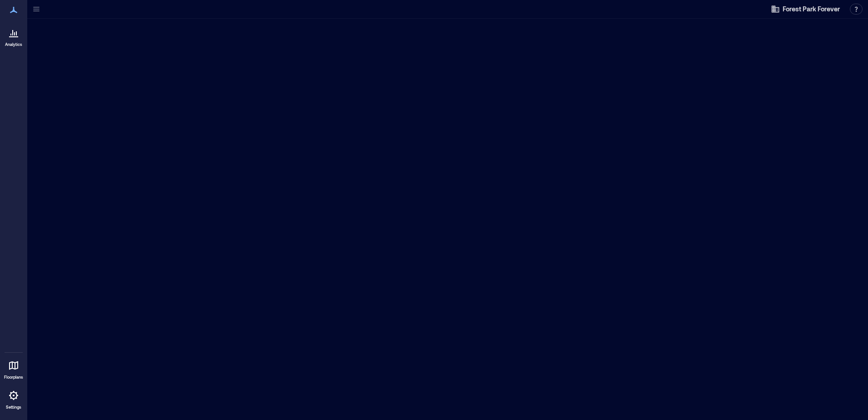 This screenshot has height=420, width=868. Describe the element at coordinates (14, 398) in the screenshot. I see `a: Settings` at that location.